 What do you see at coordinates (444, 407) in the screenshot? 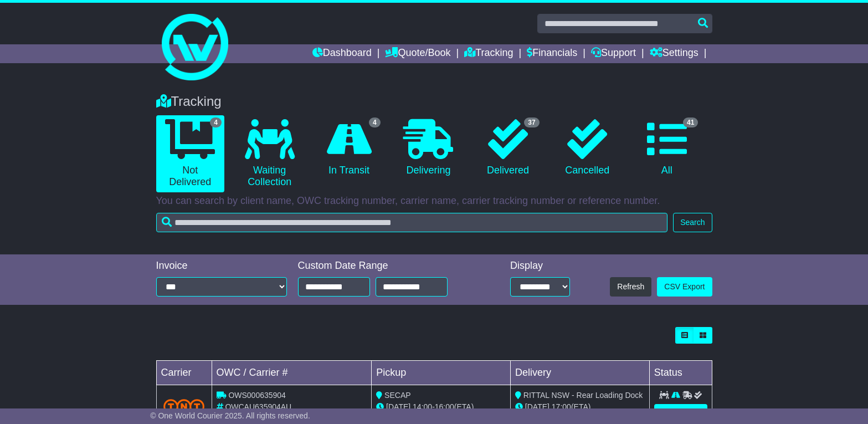
I see `span: 16:00` at bounding box center [444, 407].